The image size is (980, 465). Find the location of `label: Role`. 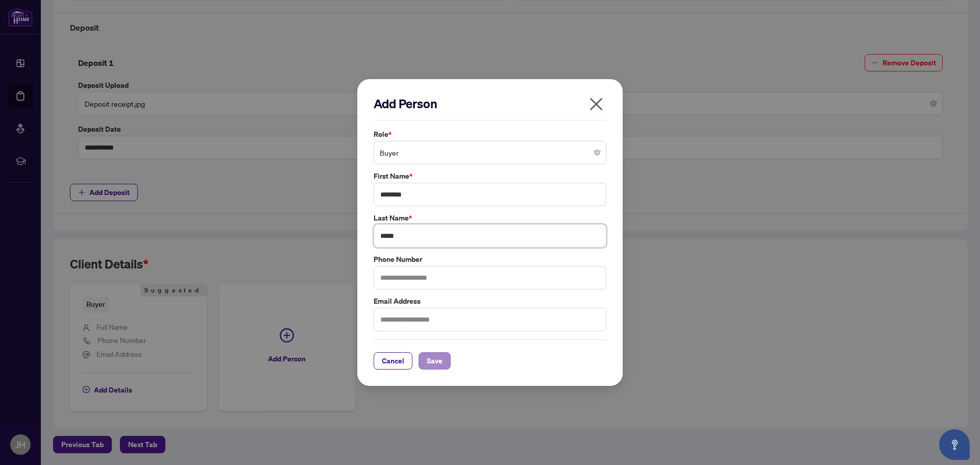

label: Role is located at coordinates (490, 134).